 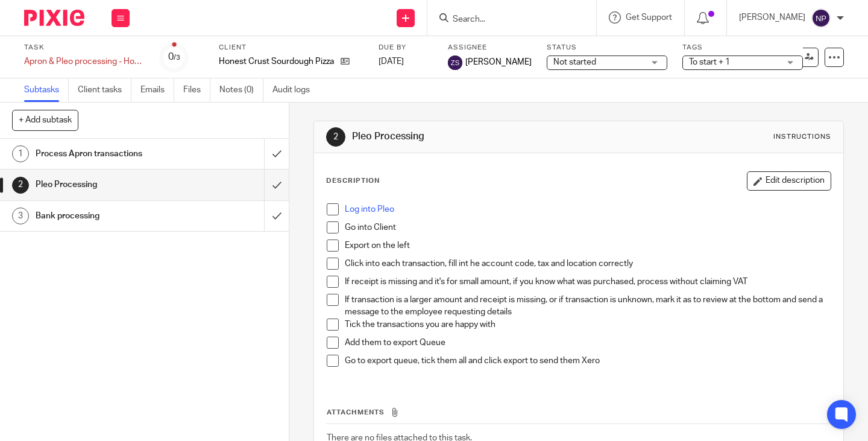 I want to click on p: Go into Client, so click(x=588, y=227).